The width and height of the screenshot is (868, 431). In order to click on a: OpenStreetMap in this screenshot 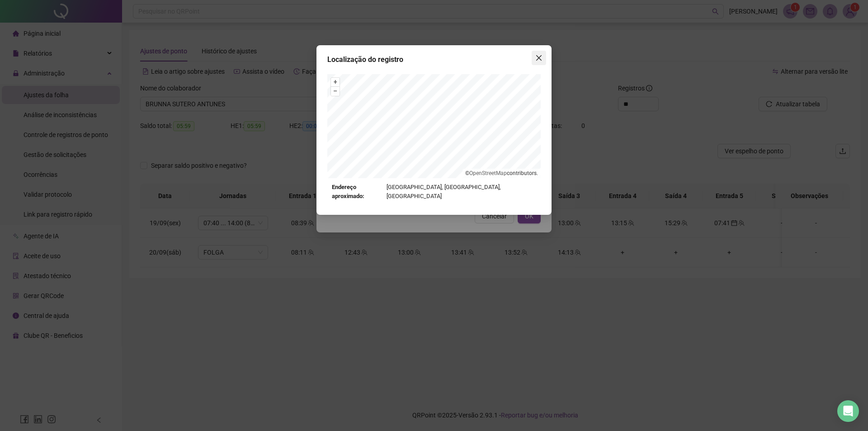, I will do `click(488, 173)`.